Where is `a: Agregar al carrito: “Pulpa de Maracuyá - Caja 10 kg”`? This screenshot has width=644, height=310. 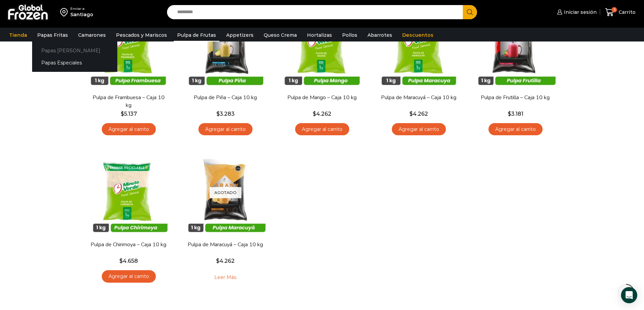 a: Agregar al carrito: “Pulpa de Maracuyá - Caja 10 kg” is located at coordinates (419, 129).